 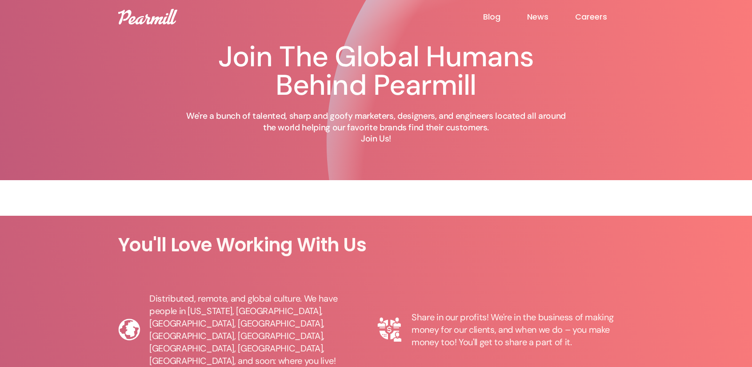 I want to click on a: Blog, so click(x=505, y=17).